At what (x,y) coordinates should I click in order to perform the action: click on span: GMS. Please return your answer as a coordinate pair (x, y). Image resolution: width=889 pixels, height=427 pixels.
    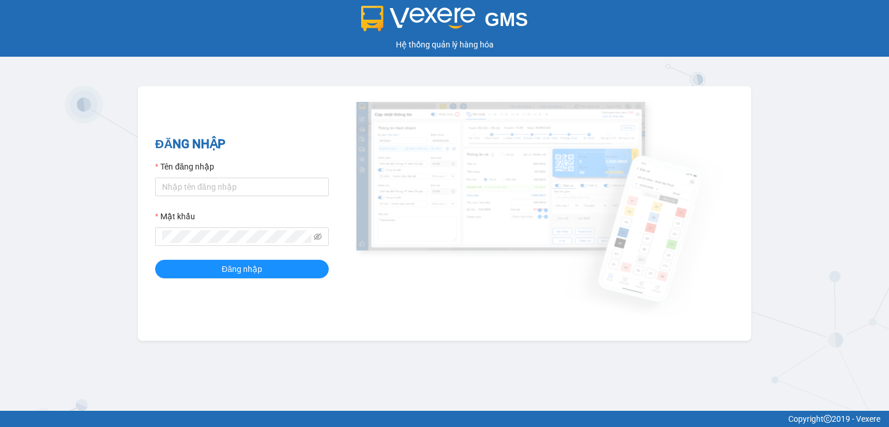
    Looking at the image, I should click on (506, 19).